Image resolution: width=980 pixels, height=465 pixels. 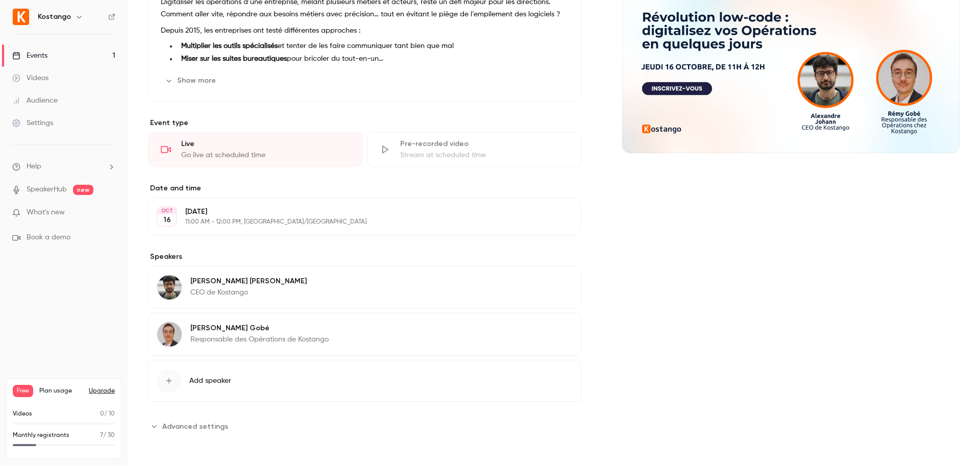 What do you see at coordinates (41, 435) in the screenshot?
I see `p: Monthly registrants` at bounding box center [41, 435].